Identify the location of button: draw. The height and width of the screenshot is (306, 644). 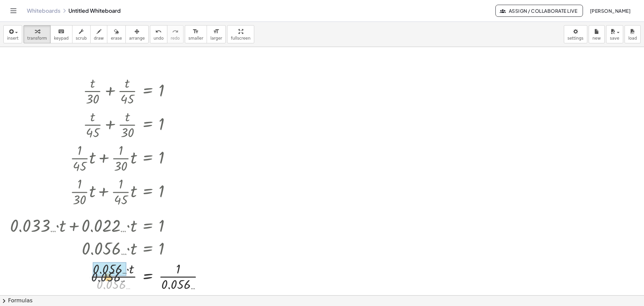
(99, 35).